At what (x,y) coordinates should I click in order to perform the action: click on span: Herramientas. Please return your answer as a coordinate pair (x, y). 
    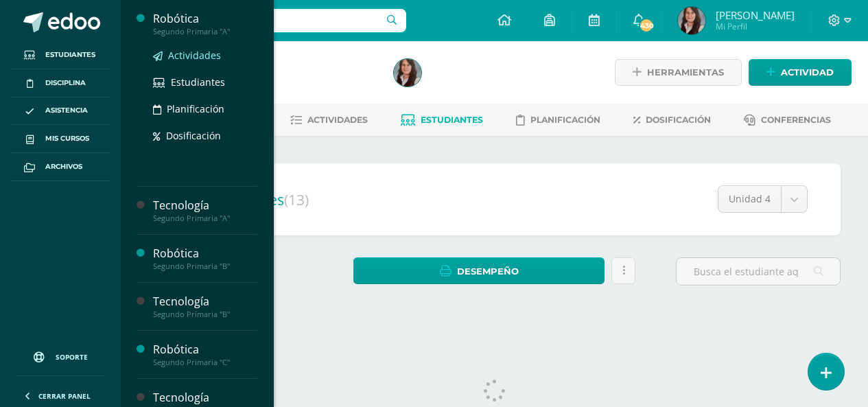
    Looking at the image, I should click on (685, 72).